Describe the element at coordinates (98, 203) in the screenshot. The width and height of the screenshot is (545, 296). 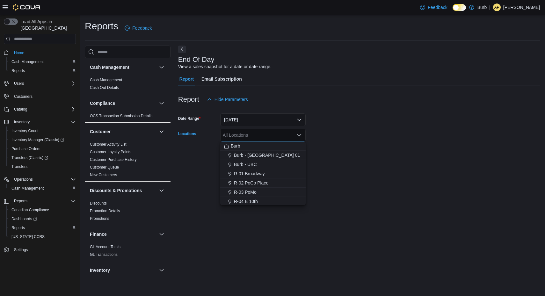
I see `a: Discounts` at that location.